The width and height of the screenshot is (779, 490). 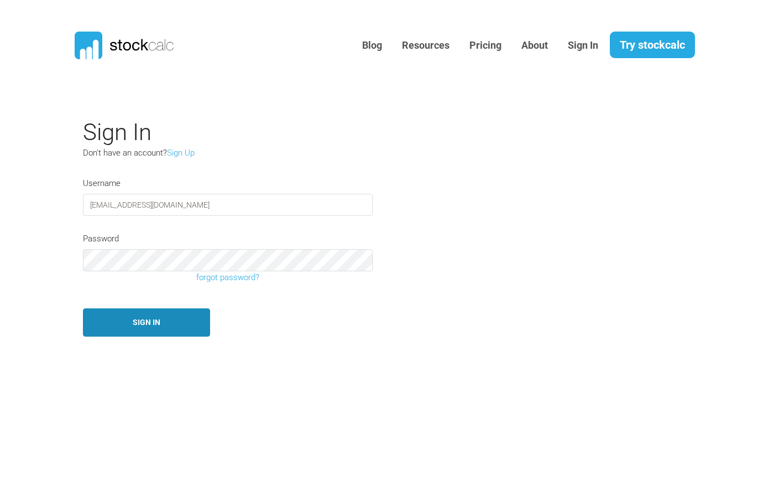 What do you see at coordinates (372, 45) in the screenshot?
I see `a: Blog` at bounding box center [372, 45].